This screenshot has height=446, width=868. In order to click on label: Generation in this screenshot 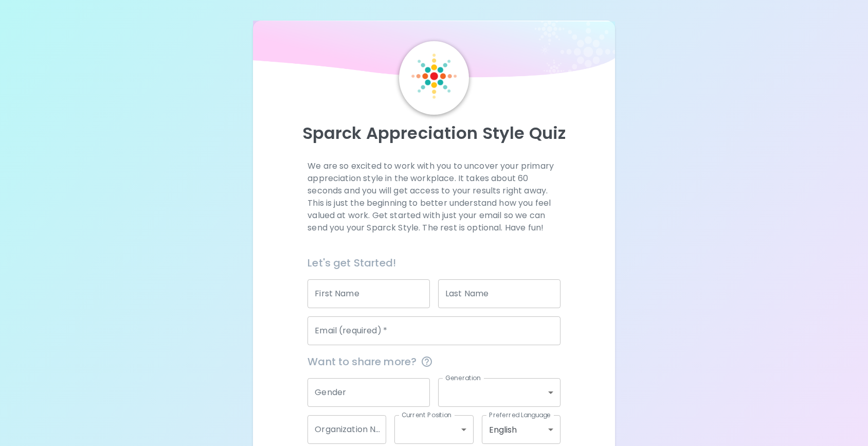, I will do `click(463, 377)`.